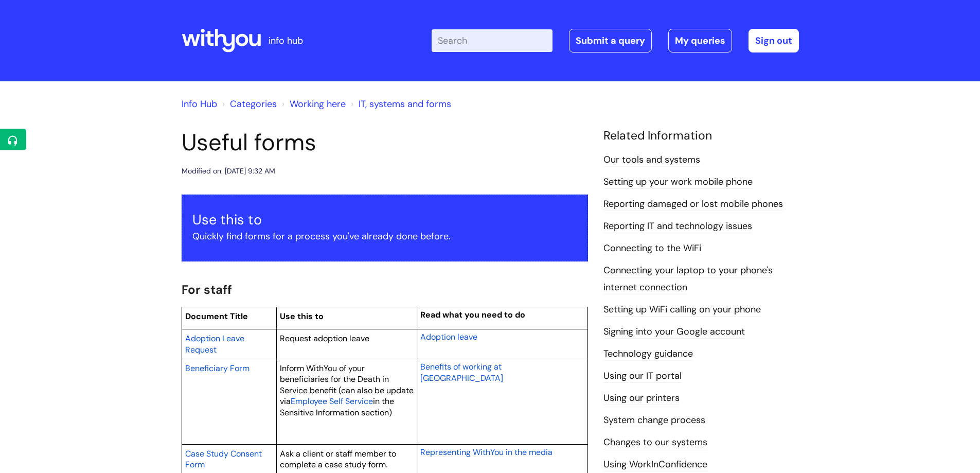  I want to click on span: Beneficiary Form, so click(217, 368).